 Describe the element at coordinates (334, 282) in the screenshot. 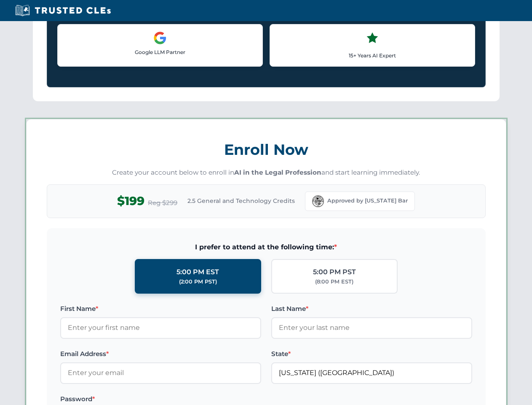

I see `div: (8:00 PM EST)` at that location.